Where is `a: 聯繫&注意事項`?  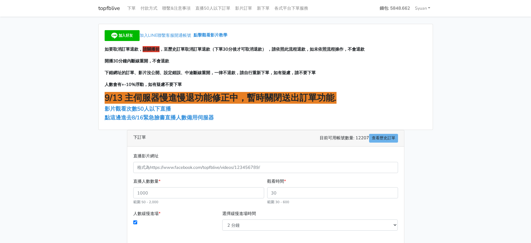 a: 聯繫&注意事項 is located at coordinates (176, 8).